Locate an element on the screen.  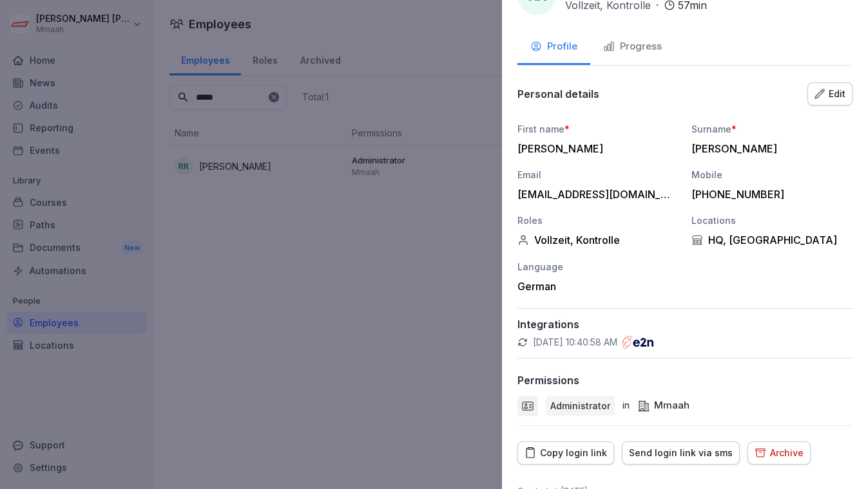
div: Archive is located at coordinates (779, 453).